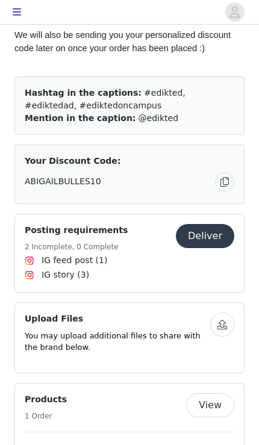 This screenshot has height=445, width=259. I want to click on span: ABIGAILBULLES10, so click(63, 181).